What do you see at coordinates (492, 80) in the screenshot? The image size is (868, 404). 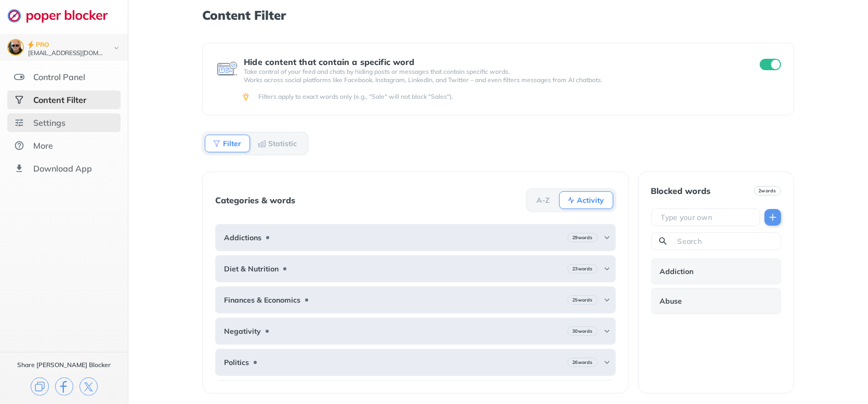 I see `p: Works across social platforms like Facebook, Instagram, LinkedIn, and Twitter – and even filters ...` at bounding box center [492, 80].